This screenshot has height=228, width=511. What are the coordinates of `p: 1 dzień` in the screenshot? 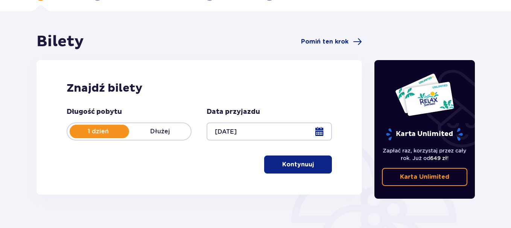 It's located at (98, 132).